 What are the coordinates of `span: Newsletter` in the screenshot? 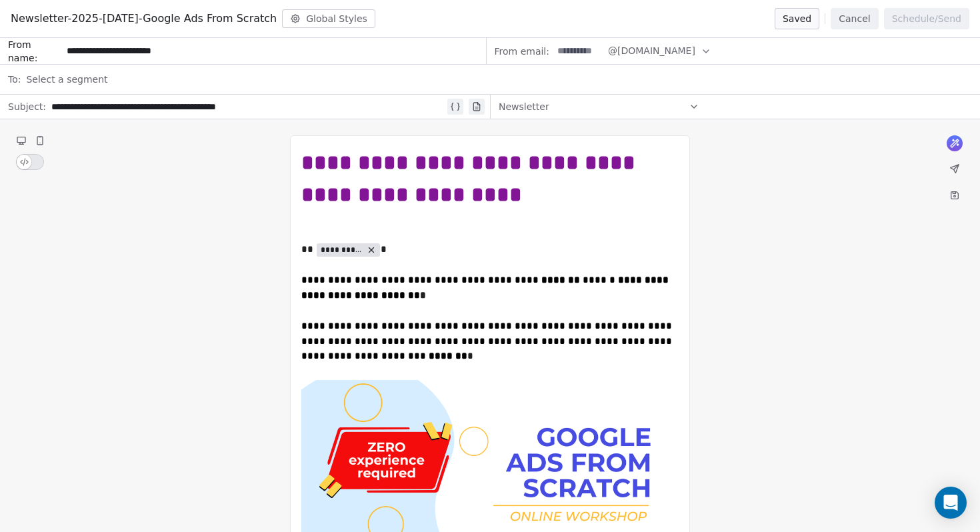 It's located at (524, 106).